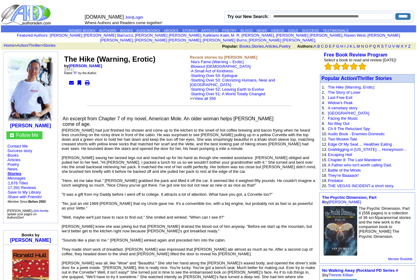 Image resolution: width=417 pixels, height=280 pixels. I want to click on a: 1,676 Titles, so click(18, 183).